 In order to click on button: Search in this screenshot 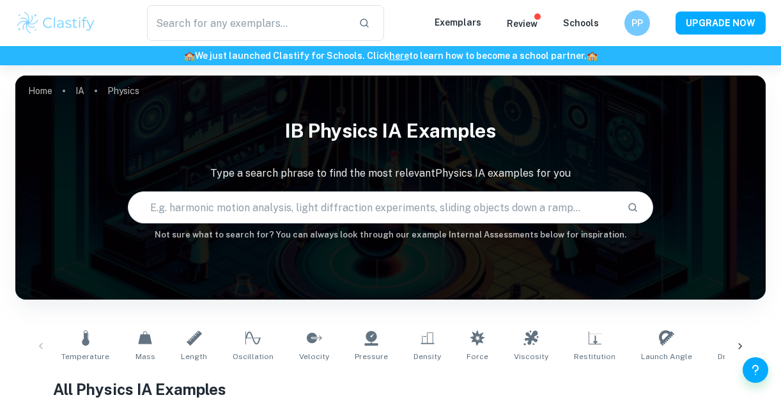, I will do `click(633, 207)`.